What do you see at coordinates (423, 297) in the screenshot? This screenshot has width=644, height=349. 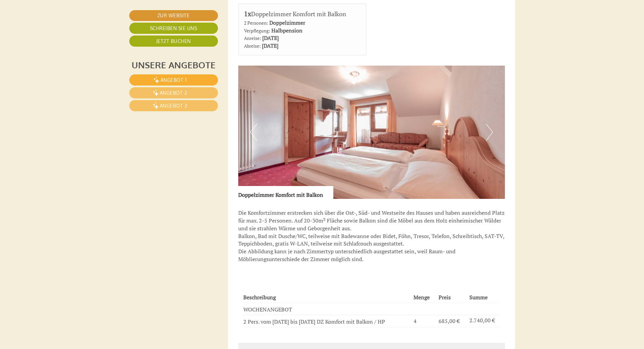 I see `th: Menge` at bounding box center [423, 297].